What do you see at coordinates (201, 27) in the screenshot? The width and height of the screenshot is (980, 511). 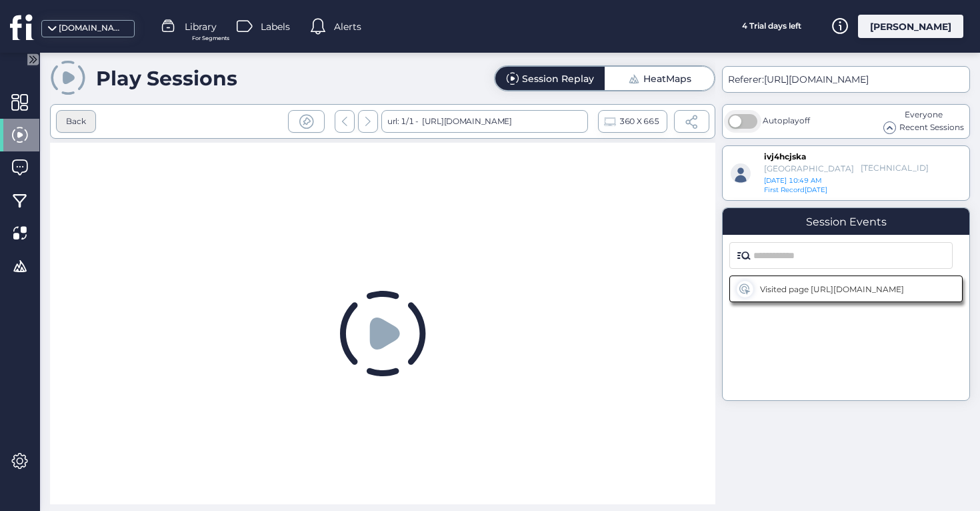 I see `span: Library` at bounding box center [201, 27].